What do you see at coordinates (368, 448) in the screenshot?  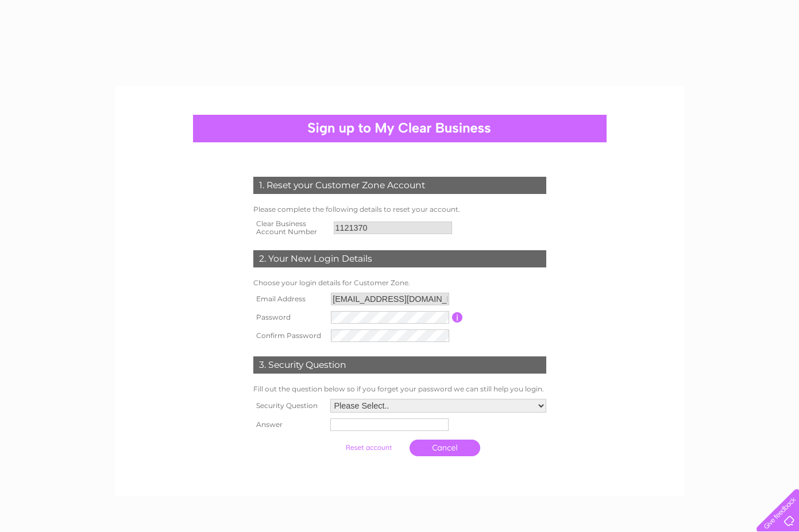 I see `input: Submit` at bounding box center [368, 448].